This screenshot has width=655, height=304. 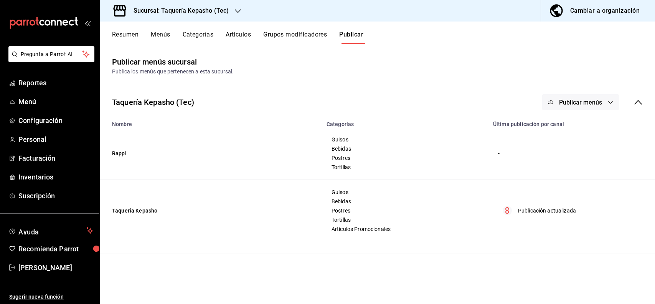 I want to click on span: Suscripción, so click(x=56, y=195).